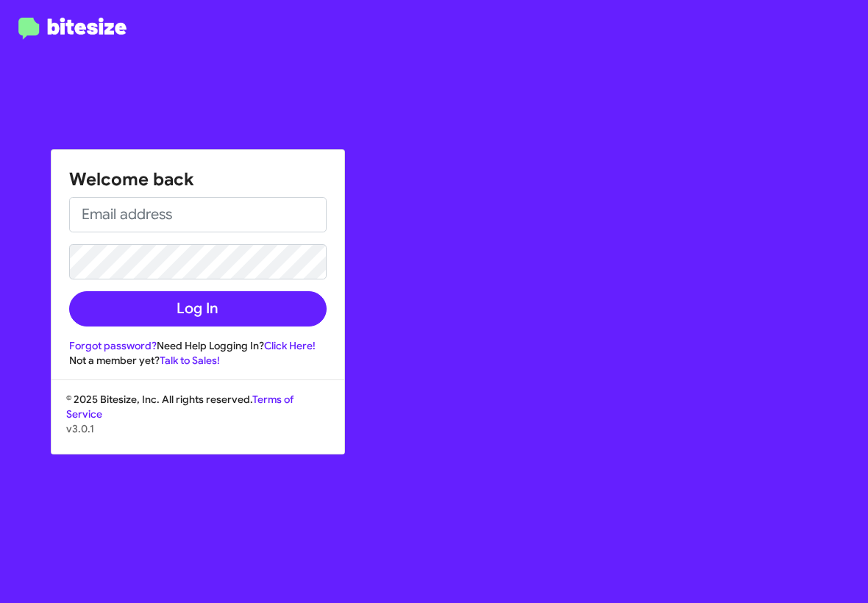 This screenshot has height=603, width=868. I want to click on div: Need Help Logging In?, so click(197, 346).